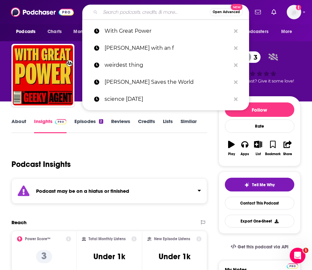 This screenshot has height=270, width=312. What do you see at coordinates (43, 75) in the screenshot?
I see `img: With Great Power` at bounding box center [43, 75].